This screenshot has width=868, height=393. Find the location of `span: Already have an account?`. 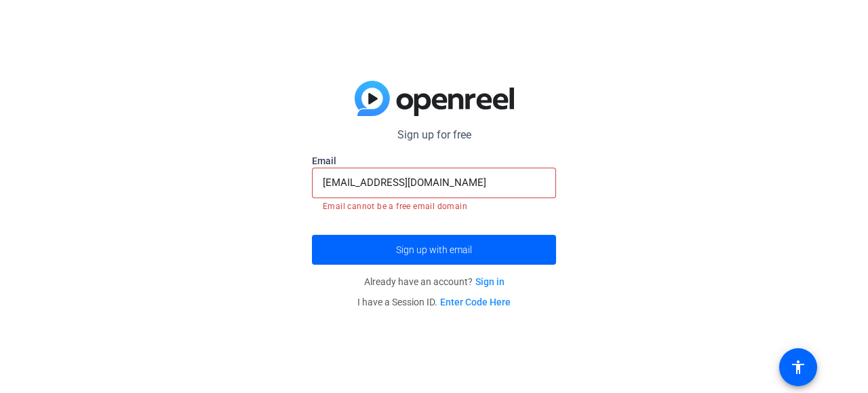

span: Already have an account? is located at coordinates (434, 282).